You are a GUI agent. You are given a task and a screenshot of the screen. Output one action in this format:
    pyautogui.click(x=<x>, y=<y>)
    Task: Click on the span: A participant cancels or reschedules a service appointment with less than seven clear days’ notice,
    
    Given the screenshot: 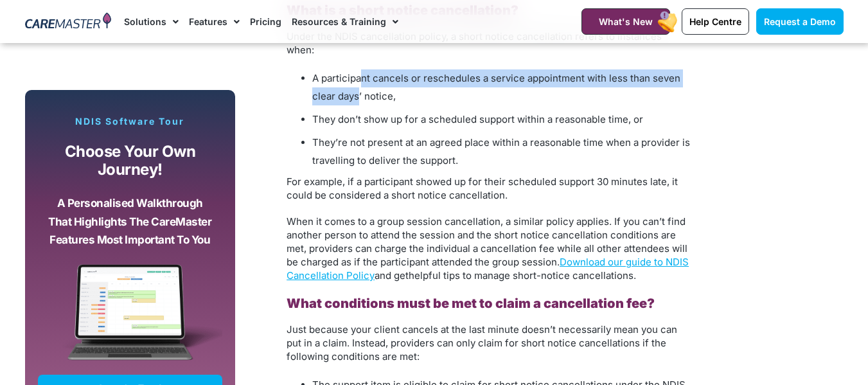 What is the action you would take?
    pyautogui.click(x=496, y=87)
    